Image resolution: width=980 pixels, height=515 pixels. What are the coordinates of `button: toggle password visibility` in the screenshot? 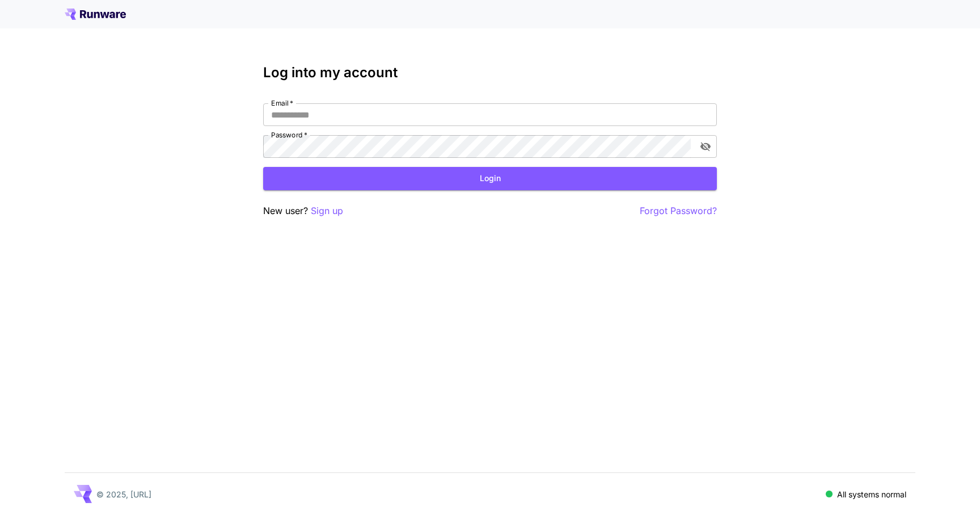 It's located at (706, 146).